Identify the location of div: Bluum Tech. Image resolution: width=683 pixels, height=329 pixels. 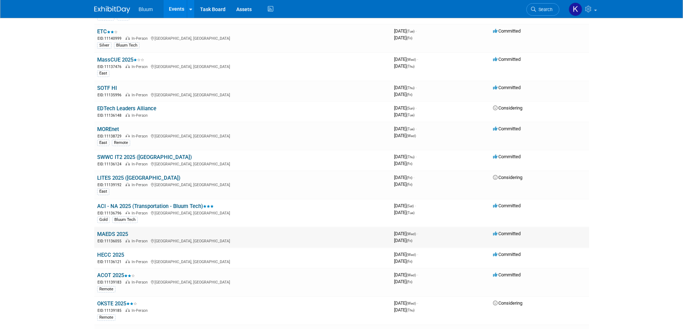
(125, 220).